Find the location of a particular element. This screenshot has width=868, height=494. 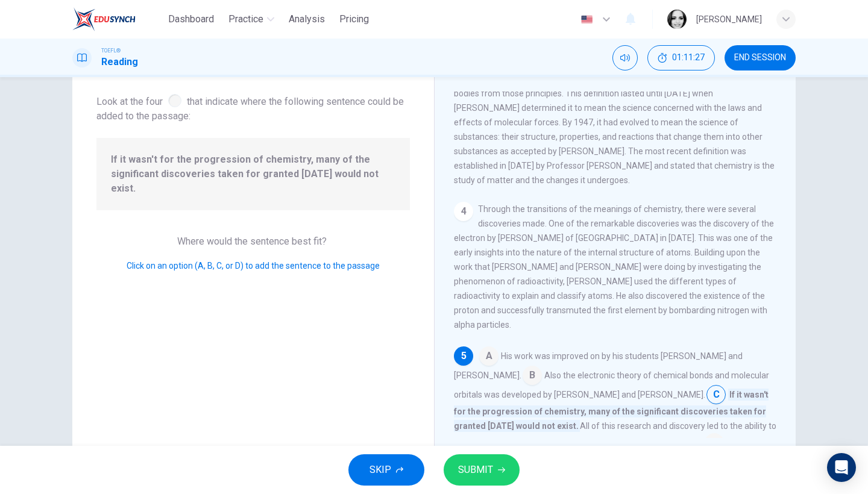

span: Also the electronic theory of chemical bonds and molecular orbitals was developed by [PERSON_NAME... is located at coordinates (611, 385).